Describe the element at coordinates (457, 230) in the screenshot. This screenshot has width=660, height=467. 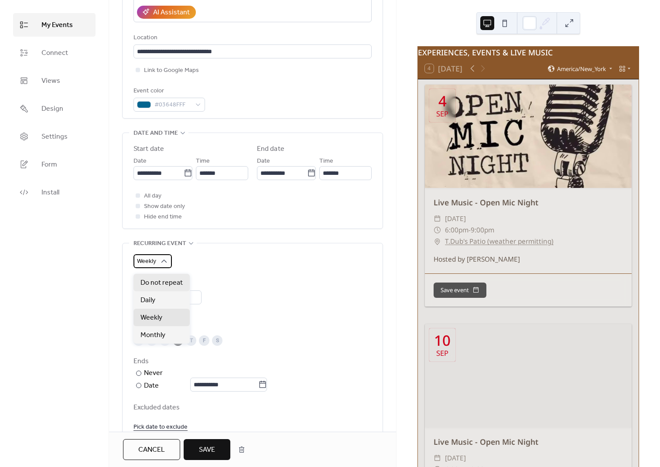
I see `span: 6:00pm` at that location.